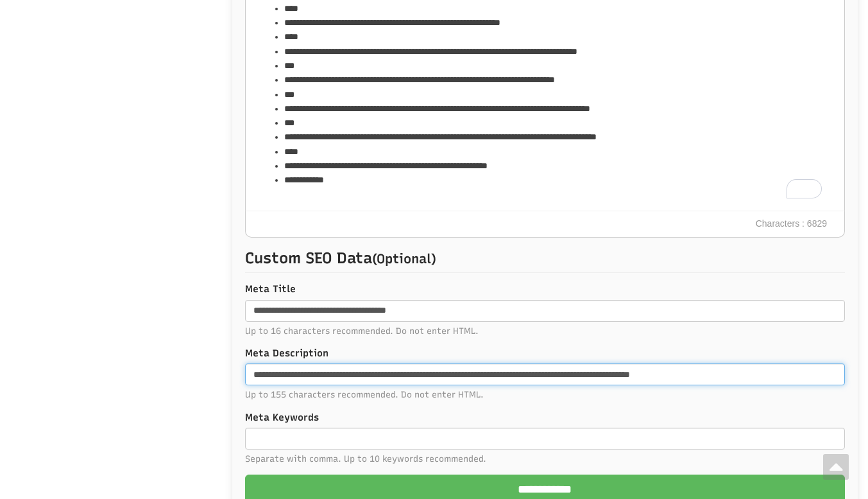 The width and height of the screenshot is (868, 499). What do you see at coordinates (545, 353) in the screenshot?
I see `label: Meta Description` at bounding box center [545, 353].